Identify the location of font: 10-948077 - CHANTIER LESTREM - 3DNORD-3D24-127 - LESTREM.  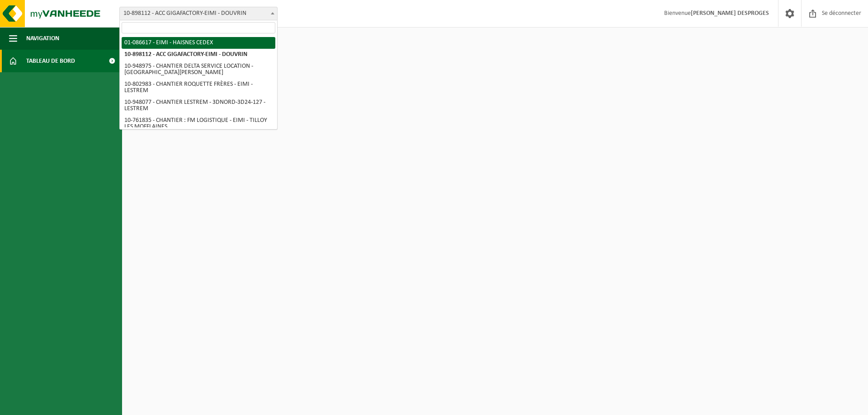
(195, 105).